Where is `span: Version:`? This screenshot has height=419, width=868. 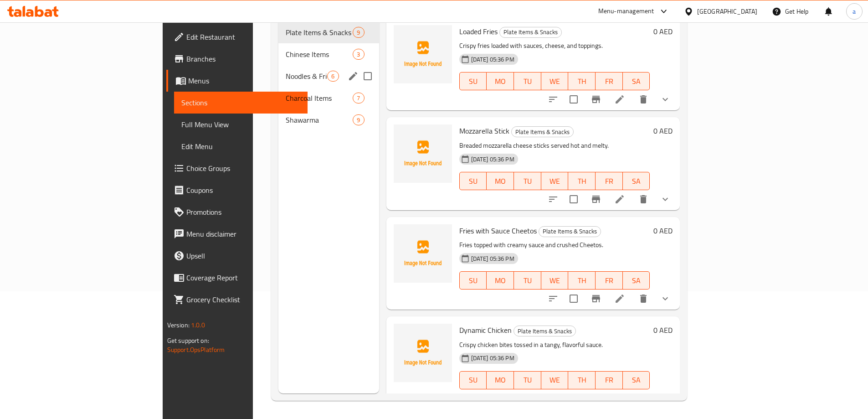 span: Version: is located at coordinates (179, 325).